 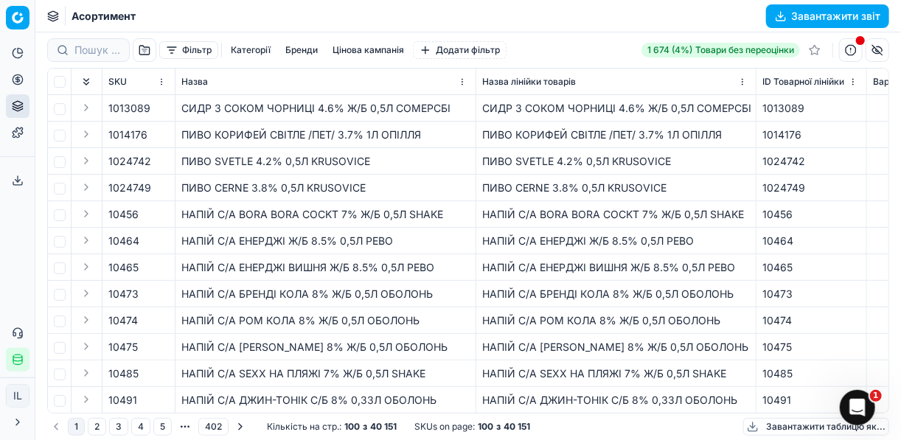 What do you see at coordinates (148, 427) in the screenshot?
I see `nav: pagination` at bounding box center [148, 427].